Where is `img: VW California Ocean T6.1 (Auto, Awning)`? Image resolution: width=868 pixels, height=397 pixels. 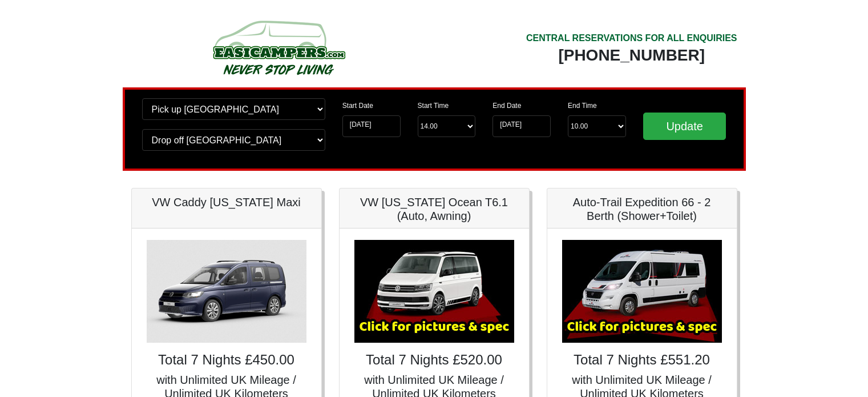 img: VW California Ocean T6.1 (Auto, Awning) is located at coordinates (434, 291).